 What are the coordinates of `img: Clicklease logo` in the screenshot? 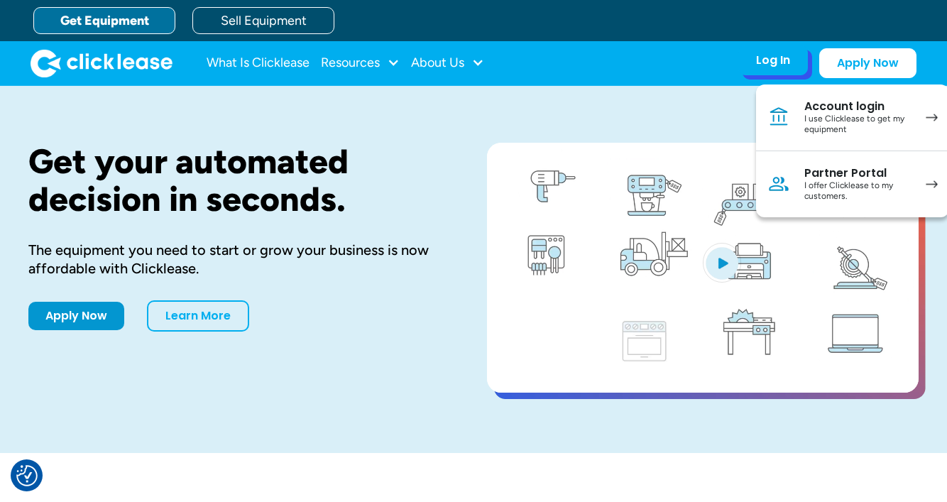 It's located at (101, 63).